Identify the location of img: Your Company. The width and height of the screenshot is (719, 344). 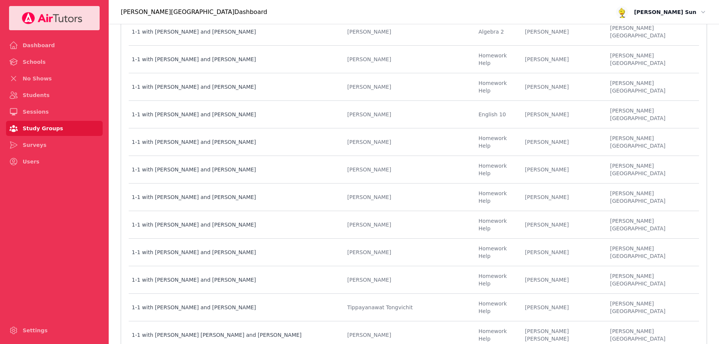
(52, 18).